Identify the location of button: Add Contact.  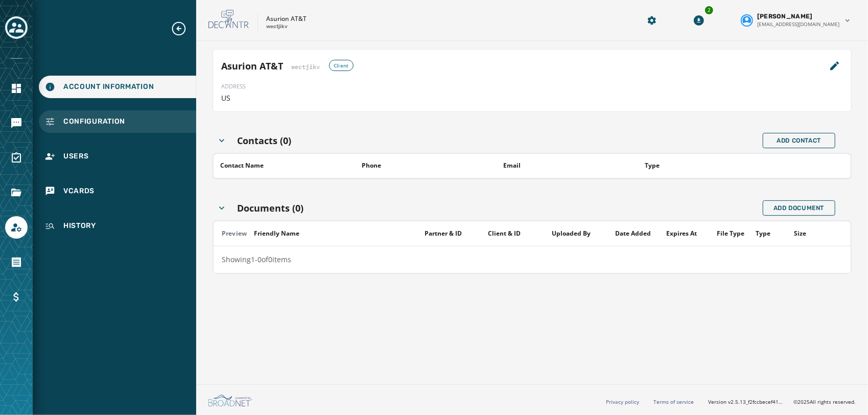
(799, 140).